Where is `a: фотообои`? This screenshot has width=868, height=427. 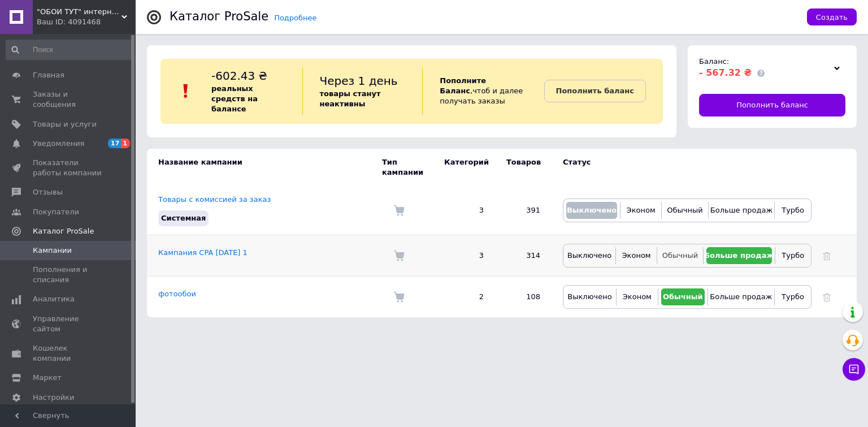
a: фотообои is located at coordinates (177, 293).